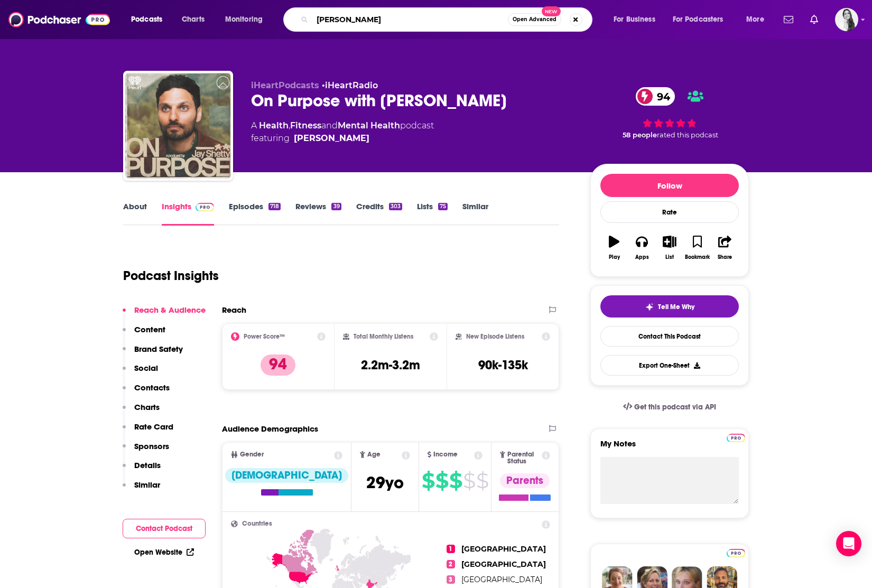 The width and height of the screenshot is (872, 588). What do you see at coordinates (697, 248) in the screenshot?
I see `button: Bookmark` at bounding box center [697, 248].